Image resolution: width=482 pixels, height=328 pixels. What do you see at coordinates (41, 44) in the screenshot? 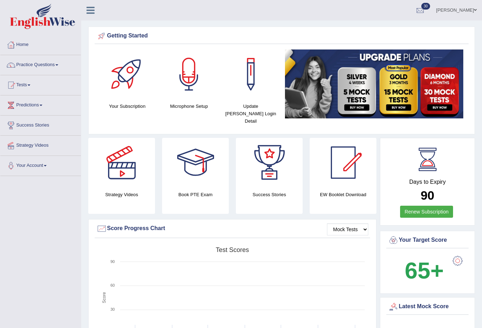
I see `a: Home` at bounding box center [41, 44].